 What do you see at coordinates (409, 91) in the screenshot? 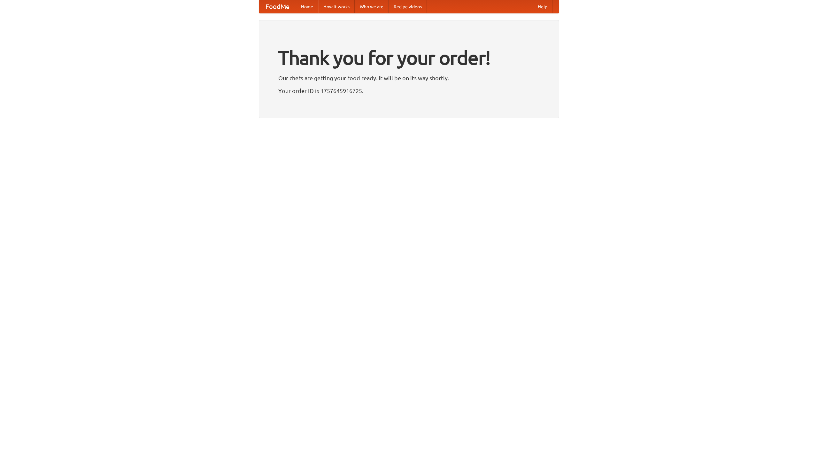
I see `p: Your order ID is 1757645916725.` at bounding box center [409, 91].